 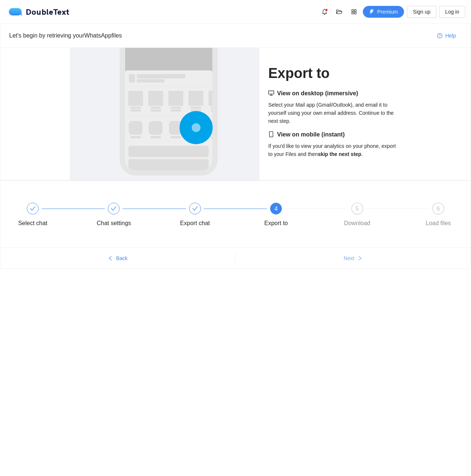 What do you see at coordinates (372, 12) in the screenshot?
I see `span: thunderbolt` at bounding box center [372, 12].